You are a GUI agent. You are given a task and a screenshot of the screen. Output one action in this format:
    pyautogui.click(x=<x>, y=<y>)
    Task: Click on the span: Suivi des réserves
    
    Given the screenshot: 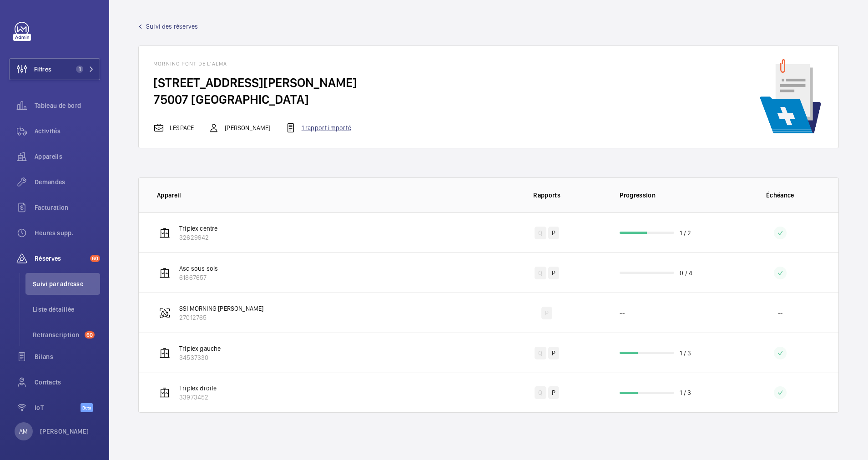 What is the action you would take?
    pyautogui.click(x=172, y=26)
    